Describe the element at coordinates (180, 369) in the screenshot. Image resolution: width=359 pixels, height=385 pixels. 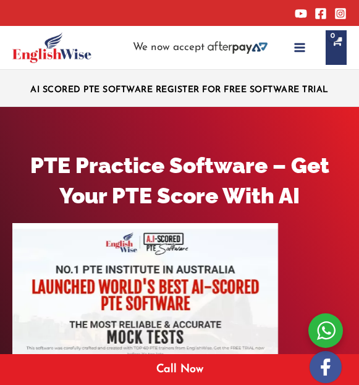
I see `a: Call Now` at that location.